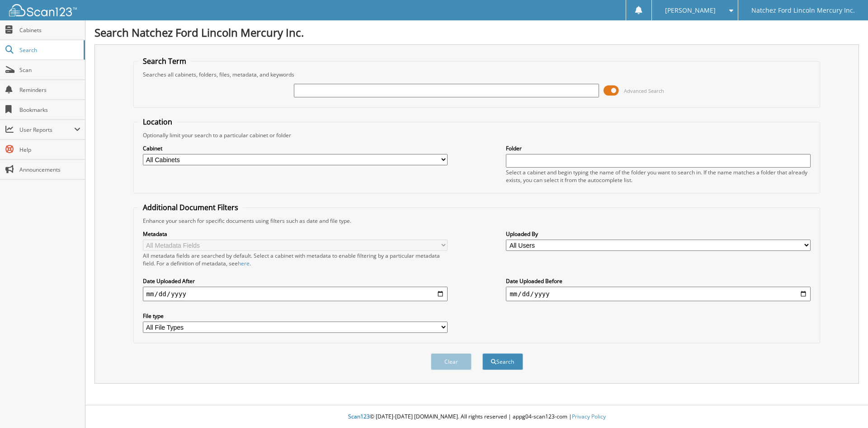  Describe the element at coordinates (49, 149) in the screenshot. I see `span: Help` at that location.